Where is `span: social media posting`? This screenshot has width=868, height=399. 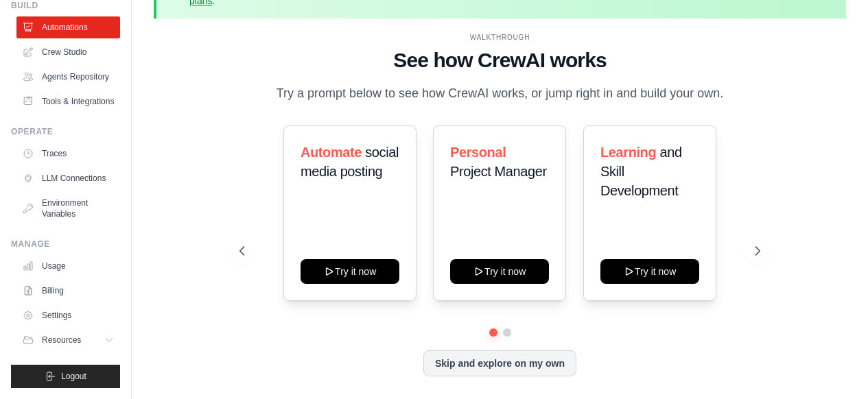
span: social media posting is located at coordinates (349, 162).